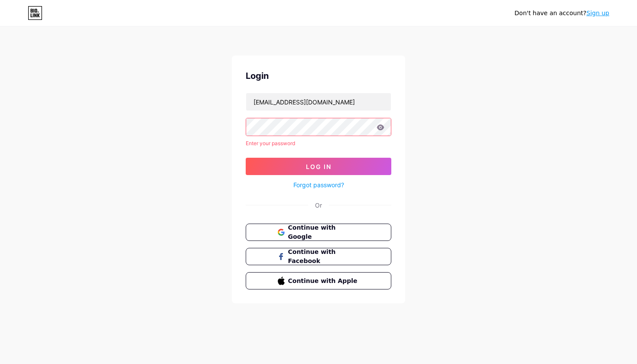  What do you see at coordinates (318, 166) in the screenshot?
I see `button: Log In` at bounding box center [318, 166].